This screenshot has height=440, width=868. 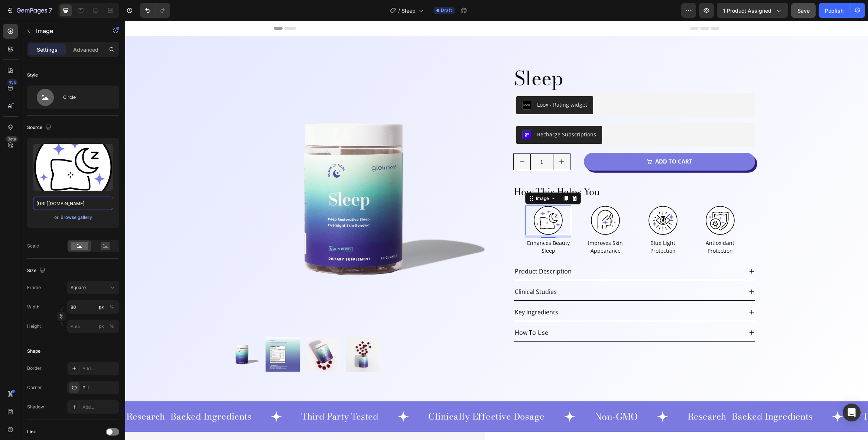 What do you see at coordinates (595, 226) in the screenshot?
I see `p: Antioxidant Protection` at bounding box center [595, 226].